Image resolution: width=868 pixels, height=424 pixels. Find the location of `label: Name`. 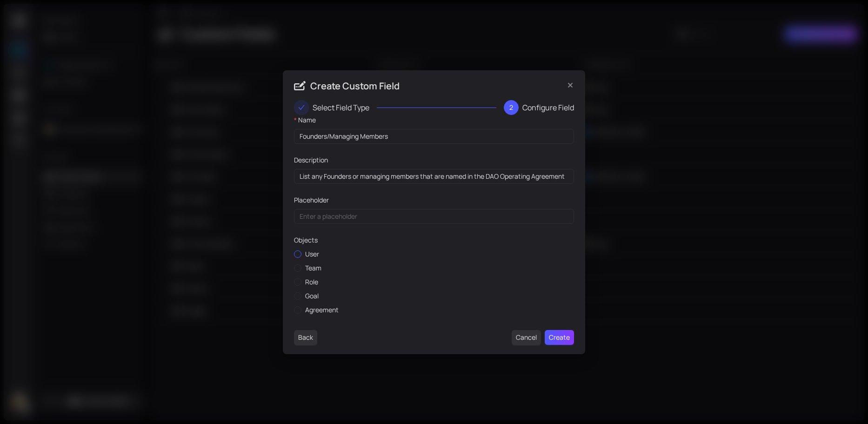

label: Name is located at coordinates (305, 121).